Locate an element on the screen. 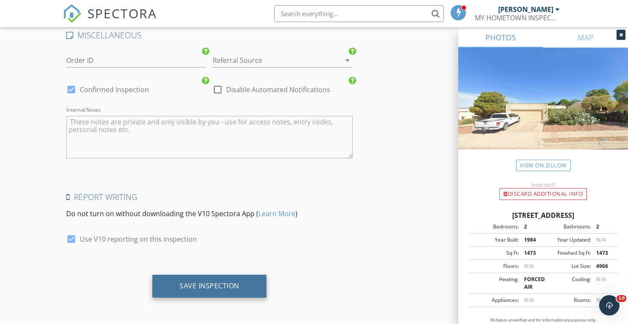 This screenshot has width=628, height=324. div: Bedrooms: is located at coordinates (495, 227).